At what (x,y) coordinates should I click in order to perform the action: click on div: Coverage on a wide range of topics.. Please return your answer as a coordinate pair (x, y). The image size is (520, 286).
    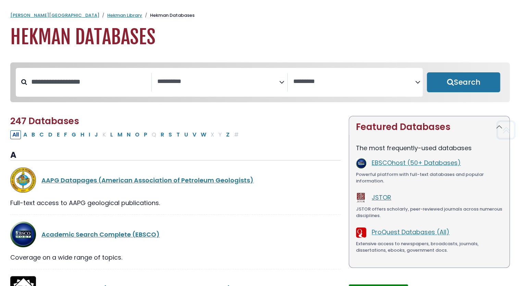
    Looking at the image, I should click on (176, 257).